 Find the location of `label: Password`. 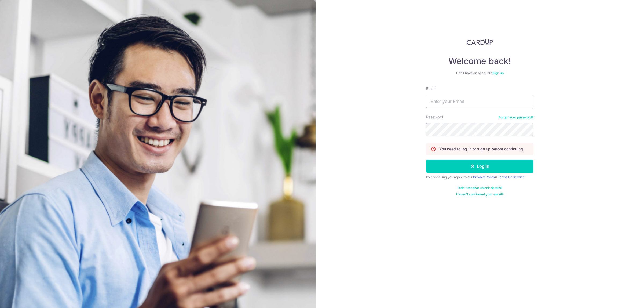

label: Password is located at coordinates (434, 117).